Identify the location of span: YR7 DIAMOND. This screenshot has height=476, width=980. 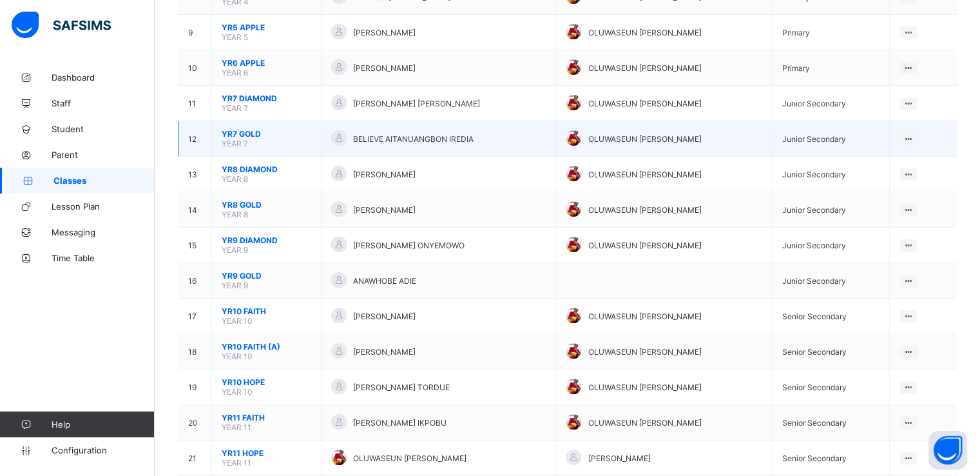
(266, 98).